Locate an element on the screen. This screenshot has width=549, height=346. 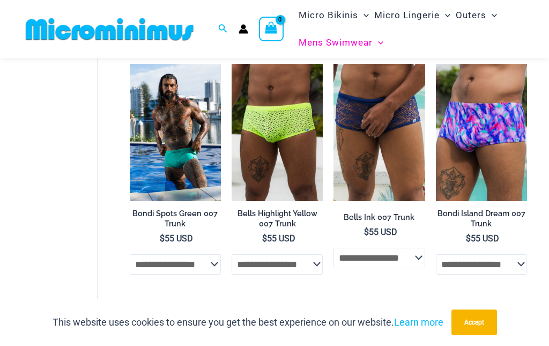
img: Bondi Island Dream 007 Trunk 01 is located at coordinates (481, 132).